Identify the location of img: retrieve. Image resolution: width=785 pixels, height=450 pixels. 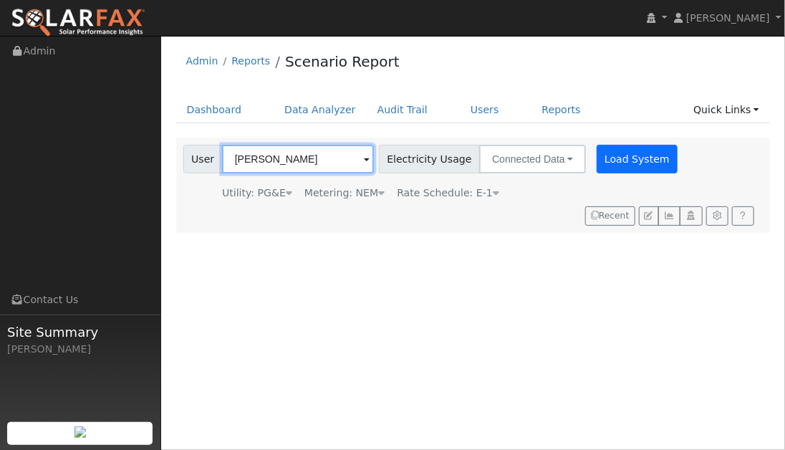
(80, 432).